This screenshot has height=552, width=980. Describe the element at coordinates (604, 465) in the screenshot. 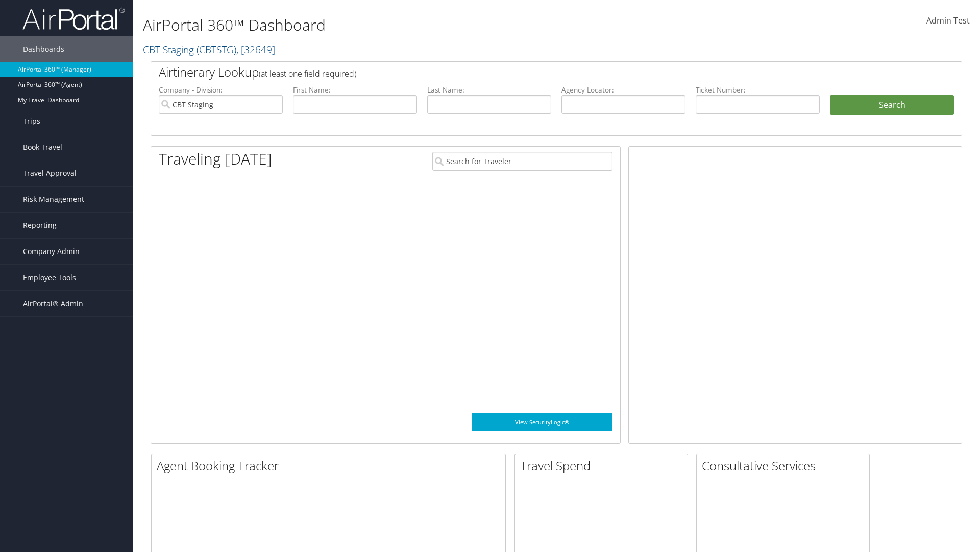

I see `h2: Travel Spend` at that location.